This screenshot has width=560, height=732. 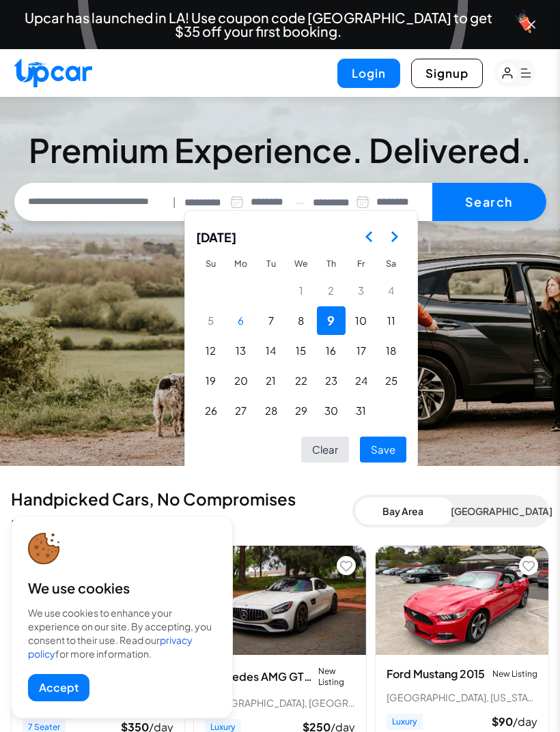 What do you see at coordinates (241, 264) in the screenshot?
I see `th: Monday` at bounding box center [241, 264].